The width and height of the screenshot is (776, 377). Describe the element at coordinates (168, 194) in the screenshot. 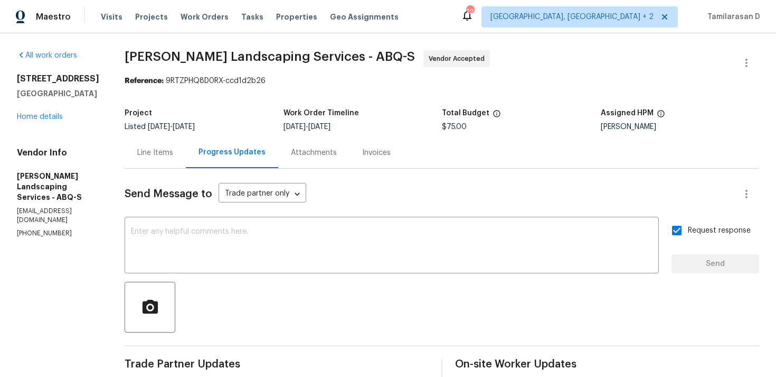

I see `span: Send Message to` at that location.